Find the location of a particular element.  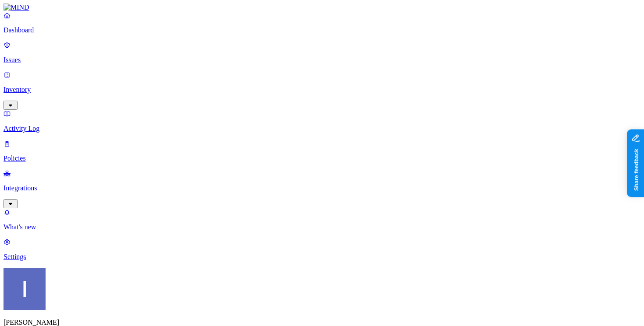

p: Integrations is located at coordinates (322, 188).